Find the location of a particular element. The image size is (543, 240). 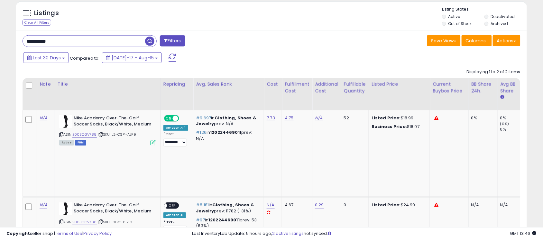

div: Note is located at coordinates (46, 84).